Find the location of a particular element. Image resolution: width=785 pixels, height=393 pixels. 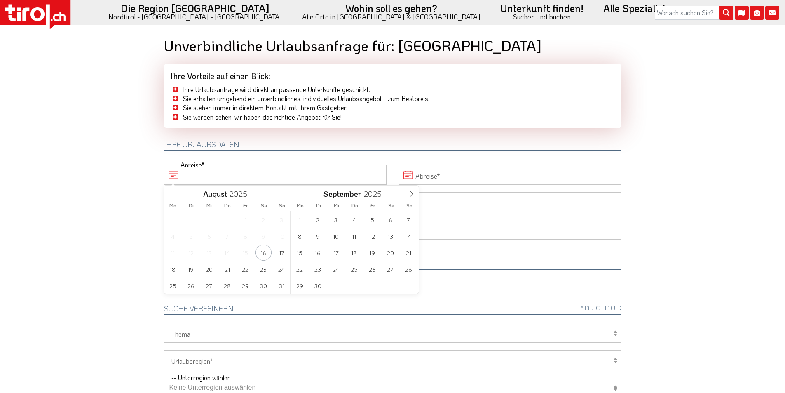

span: August 21, 2025 is located at coordinates (227, 269).